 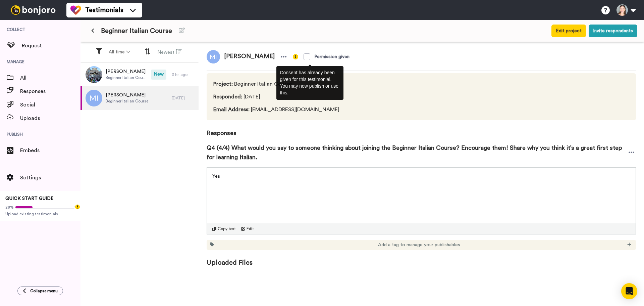 I want to click on button: Collapse menu, so click(x=40, y=290).